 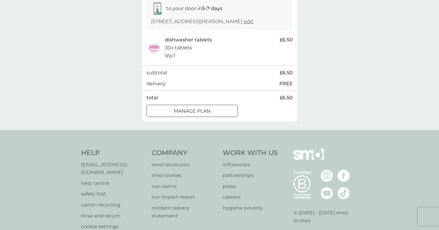 What do you see at coordinates (212, 8) in the screenshot?
I see `strong: 5-7 days` at bounding box center [212, 8].